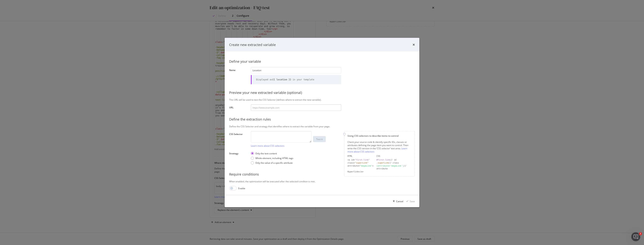 This screenshot has width=644, height=245. What do you see at coordinates (397, 201) in the screenshot?
I see `button: Cancel` at bounding box center [397, 201].